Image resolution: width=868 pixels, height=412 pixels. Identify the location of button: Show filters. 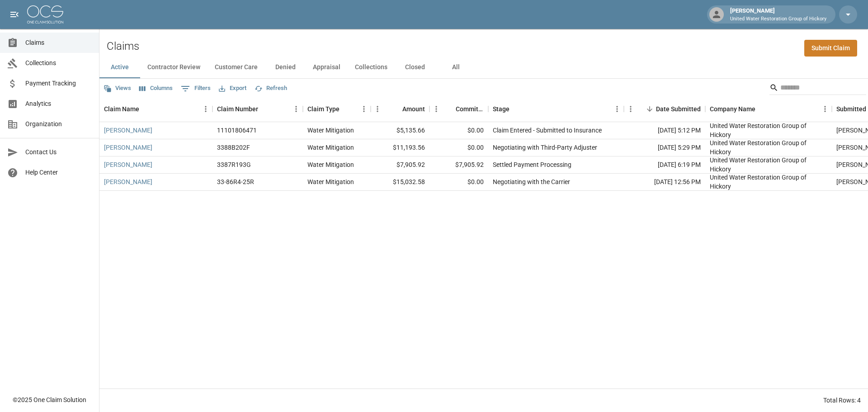
(196, 88).